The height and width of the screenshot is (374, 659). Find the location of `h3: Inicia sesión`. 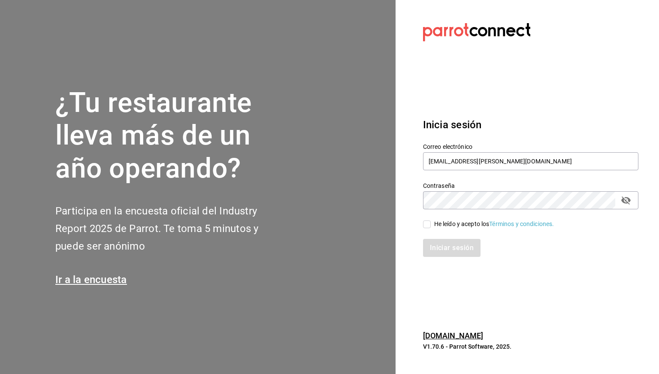

h3: Inicia sesión is located at coordinates (531, 125).